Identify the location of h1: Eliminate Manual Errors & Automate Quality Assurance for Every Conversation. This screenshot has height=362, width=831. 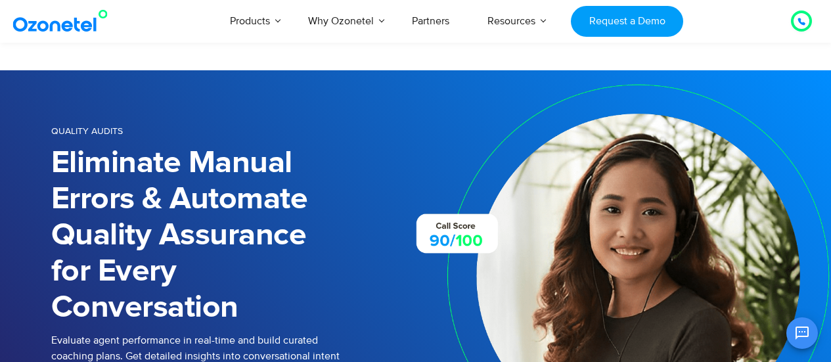
(197, 235).